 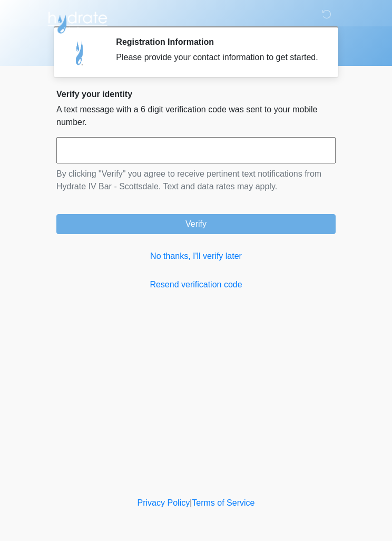 I want to click on img: Hydrate IV Bar - Scottsdale Logo, so click(x=78, y=21).